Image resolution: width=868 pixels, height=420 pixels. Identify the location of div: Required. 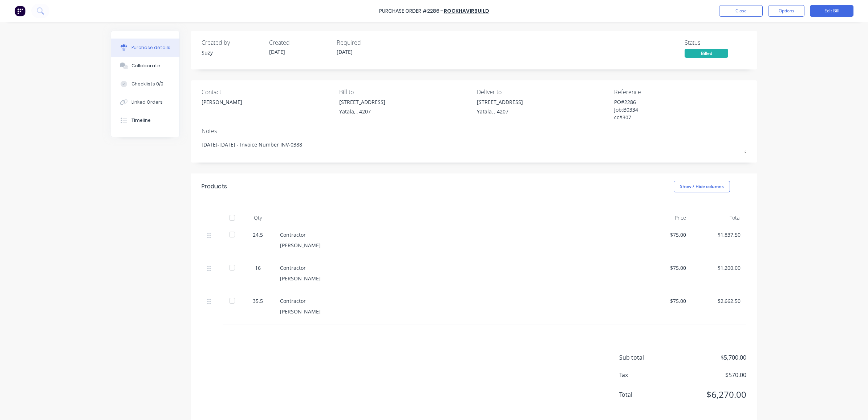
(367, 42).